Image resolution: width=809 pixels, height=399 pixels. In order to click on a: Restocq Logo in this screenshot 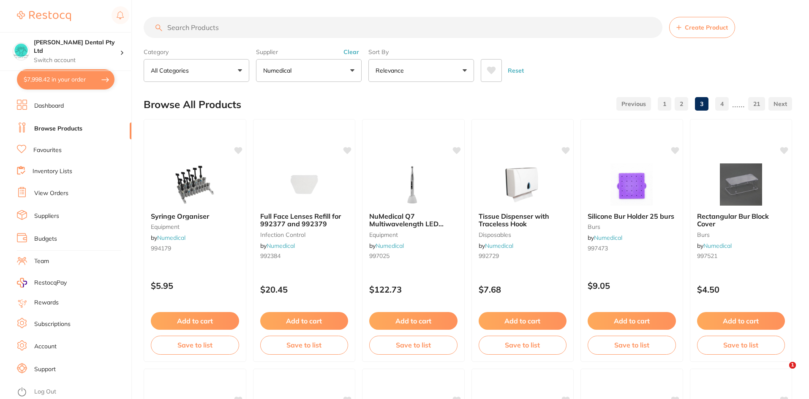, I will do `click(44, 16)`.